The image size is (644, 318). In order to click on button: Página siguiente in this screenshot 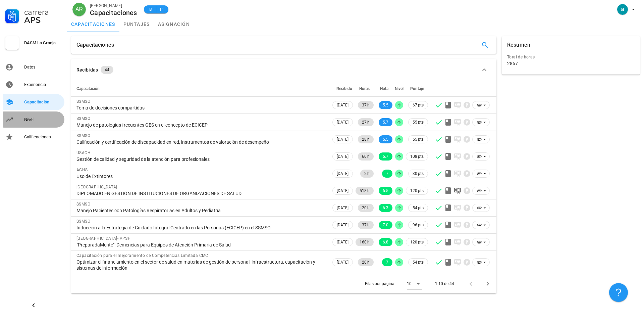, I will do `click(488, 284)`.